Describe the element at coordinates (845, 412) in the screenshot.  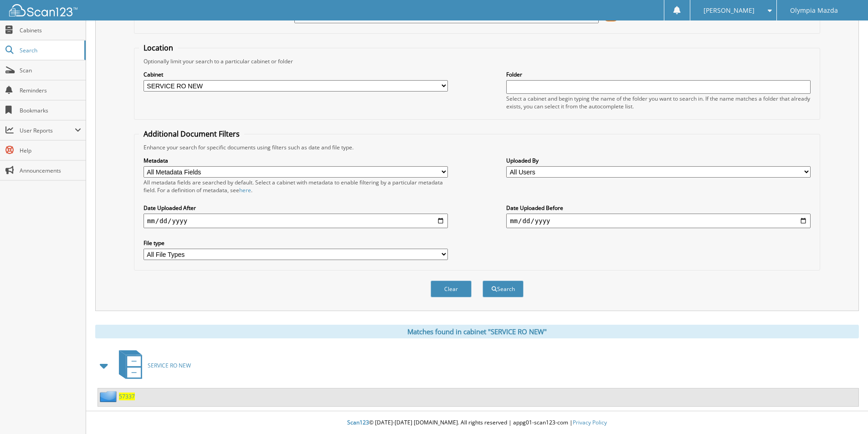
I see `div: Chat Widget` at that location.